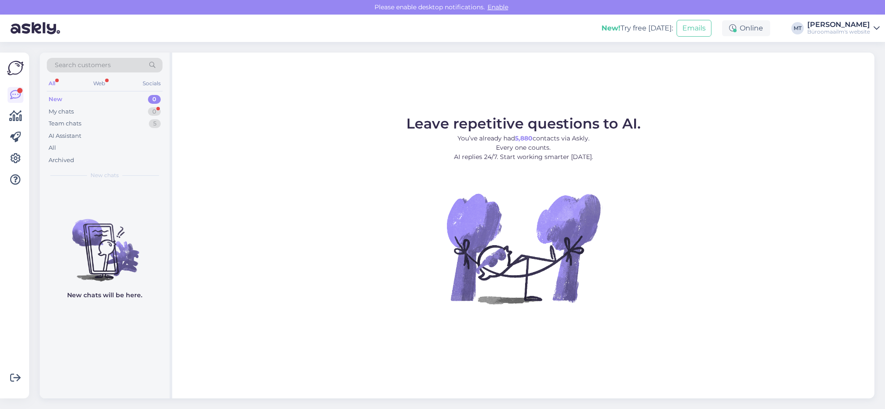  What do you see at coordinates (523, 248) in the screenshot?
I see `img: No Chat active` at bounding box center [523, 248].